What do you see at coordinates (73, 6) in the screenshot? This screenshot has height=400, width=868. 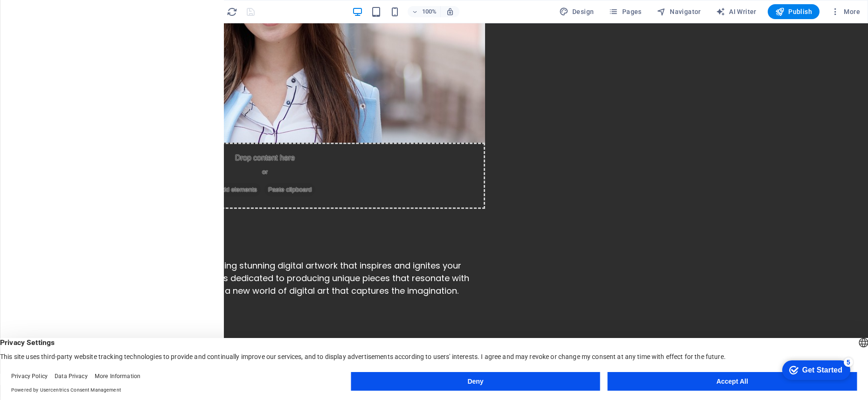 I see `div: 5` at bounding box center [73, 6].